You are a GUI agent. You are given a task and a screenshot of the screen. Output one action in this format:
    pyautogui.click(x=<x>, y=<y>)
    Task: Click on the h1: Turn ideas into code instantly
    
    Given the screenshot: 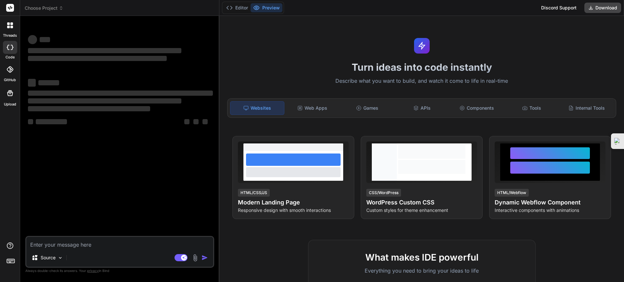 What is the action you would take?
    pyautogui.click(x=421, y=67)
    